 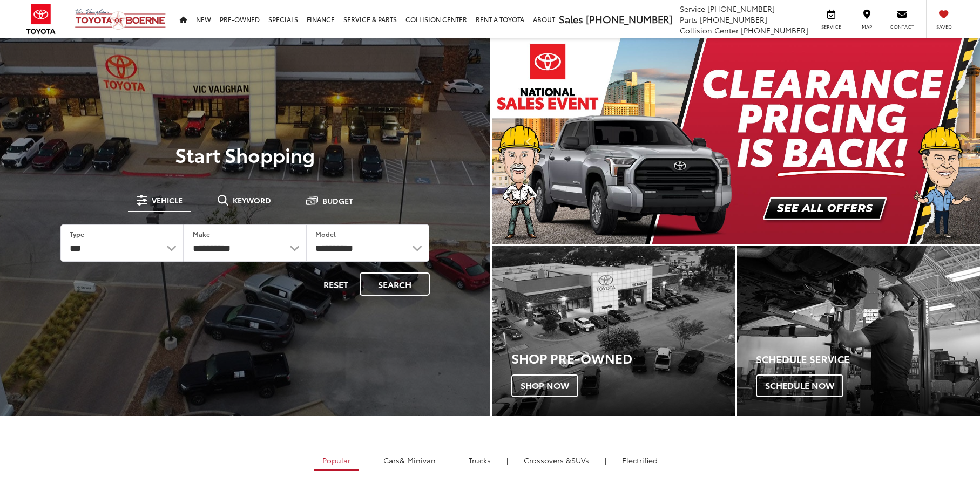 What do you see at coordinates (479, 460) in the screenshot?
I see `a: Trucks` at bounding box center [479, 460].